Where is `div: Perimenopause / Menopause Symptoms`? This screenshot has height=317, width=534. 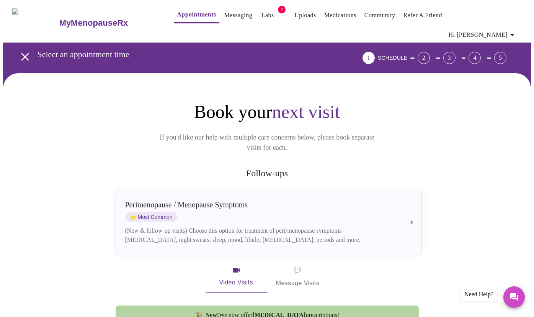
div: Perimenopause / Menopause Symptoms is located at coordinates (261, 204).